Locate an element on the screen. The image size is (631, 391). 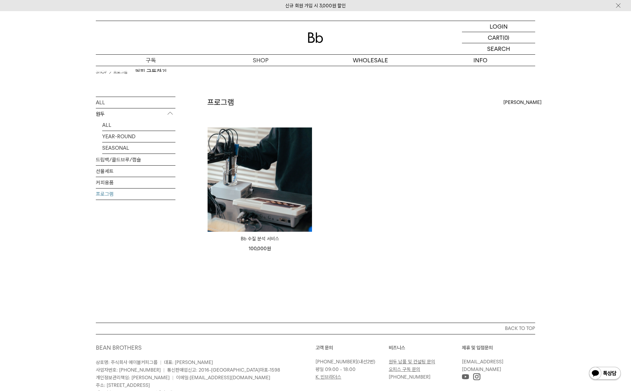
span: 이메일: is located at coordinates (223, 378).